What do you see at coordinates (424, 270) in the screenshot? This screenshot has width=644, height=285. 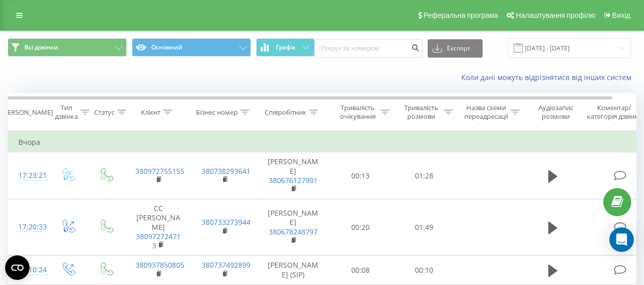 I see `td: 00:10` at bounding box center [424, 270].